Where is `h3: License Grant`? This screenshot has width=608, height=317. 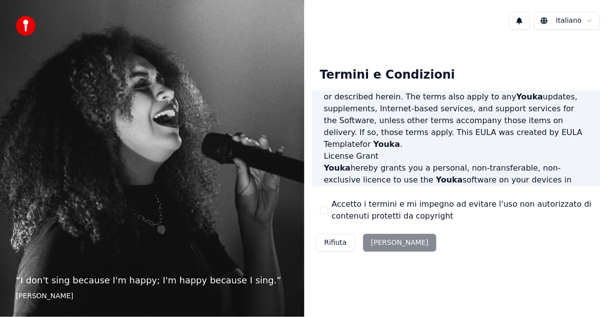 h3: License Grant is located at coordinates (456, 156).